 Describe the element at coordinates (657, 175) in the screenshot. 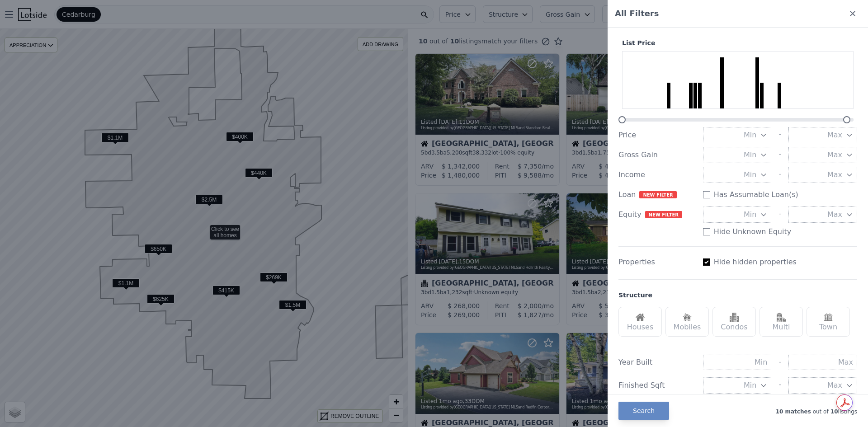

I see `div: Income` at that location.